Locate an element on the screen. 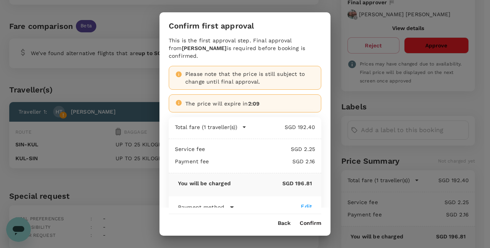 This screenshot has height=248, width=490. p: Total fare (1 traveller(s)) is located at coordinates (206, 127).